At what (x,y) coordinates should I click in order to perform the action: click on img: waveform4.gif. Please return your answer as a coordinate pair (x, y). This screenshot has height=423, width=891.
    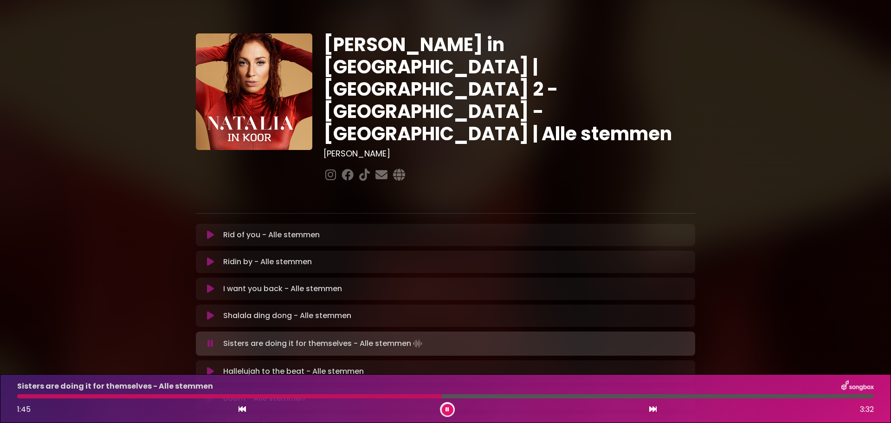
    Looking at the image, I should click on (418, 343).